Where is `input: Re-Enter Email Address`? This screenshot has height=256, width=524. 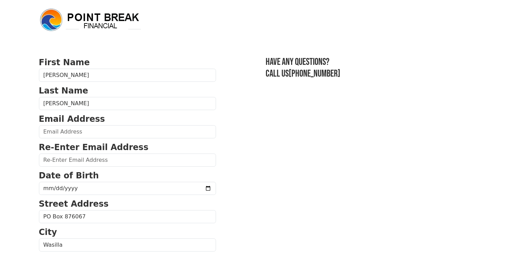
input: Re-Enter Email Address is located at coordinates (128, 160).